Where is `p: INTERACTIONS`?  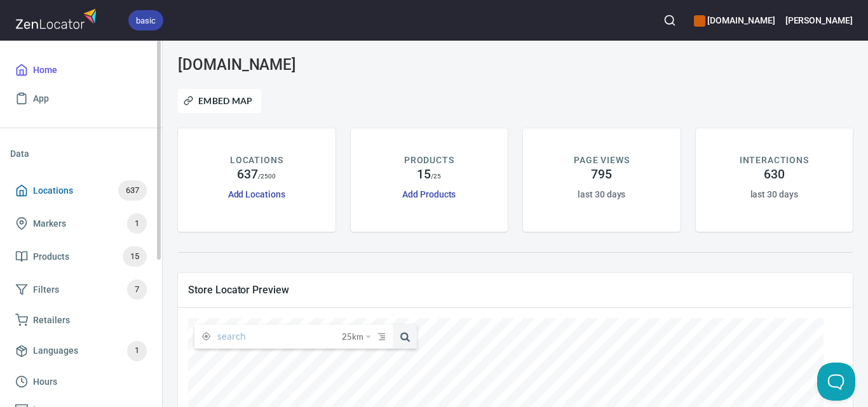 p: INTERACTIONS is located at coordinates (773, 160).